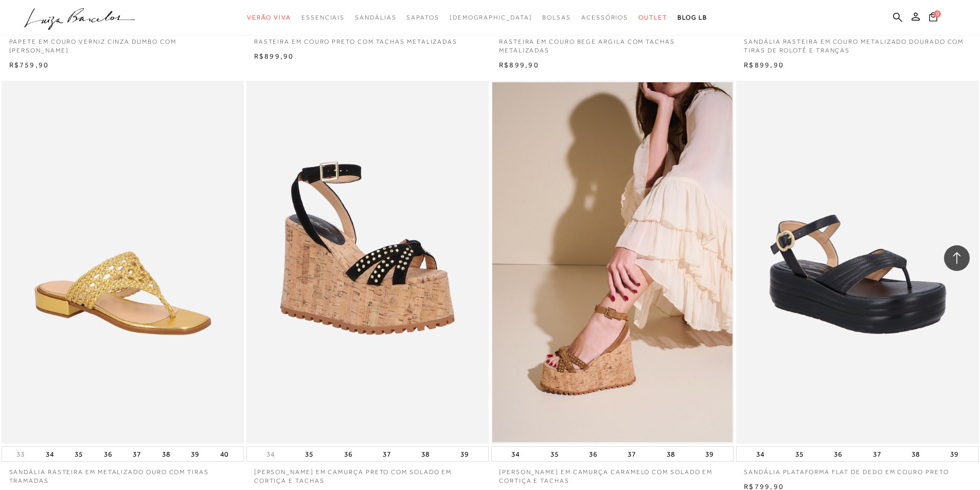  Describe the element at coordinates (857, 469) in the screenshot. I see `p: SANDÁLIA PLATAFORMA FLAT DE DEDO EM COURO PRETO` at that location.